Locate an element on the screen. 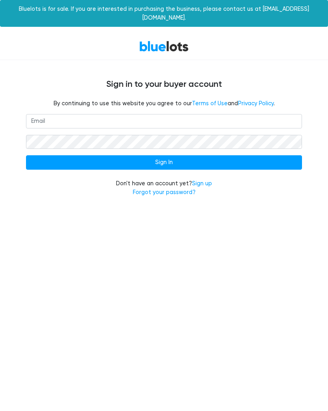  a: Privacy Policy is located at coordinates (255, 103).